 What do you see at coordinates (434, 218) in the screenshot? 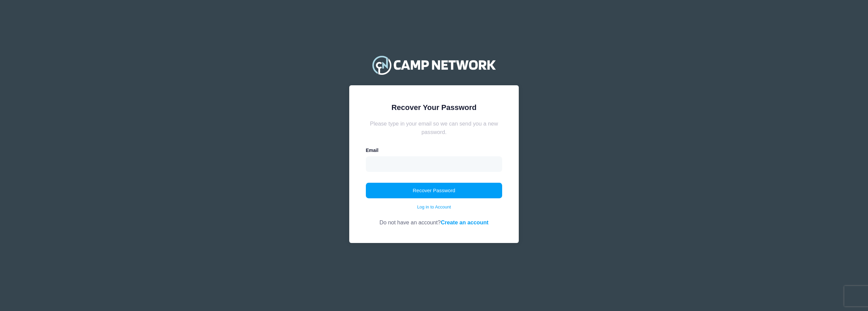
I see `div: Do not have an account?` at bounding box center [434, 218].